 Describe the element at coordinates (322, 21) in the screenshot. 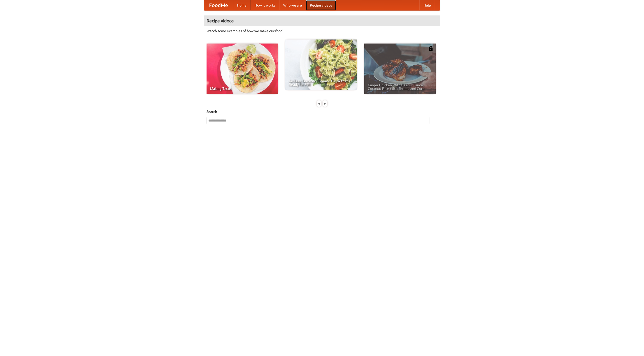

I see `h4: Recipe videos` at that location.